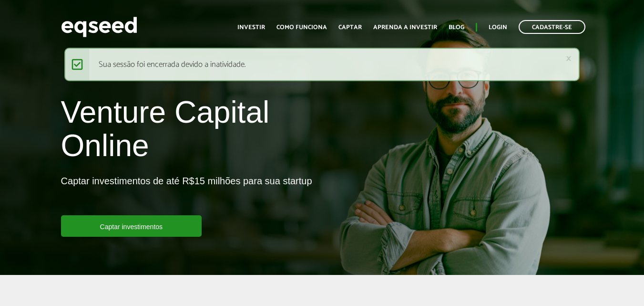  Describe the element at coordinates (131, 226) in the screenshot. I see `a: Captar investimentos` at that location.